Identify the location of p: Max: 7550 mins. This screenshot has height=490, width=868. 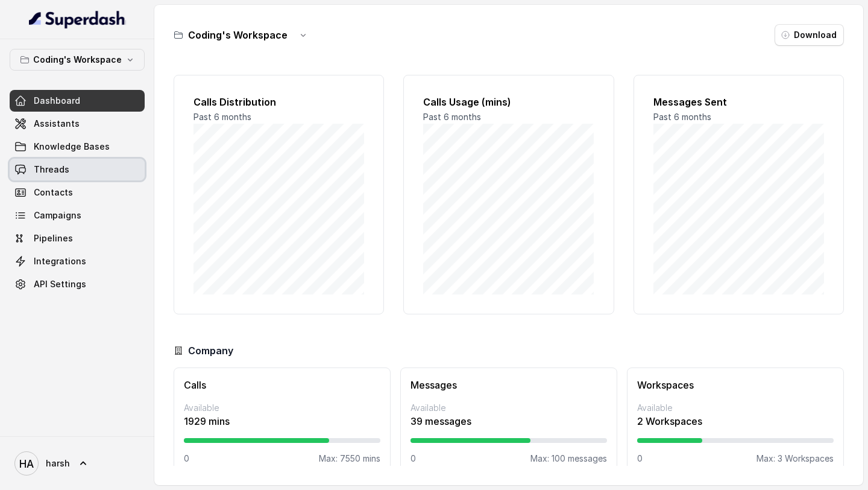
(350, 458).